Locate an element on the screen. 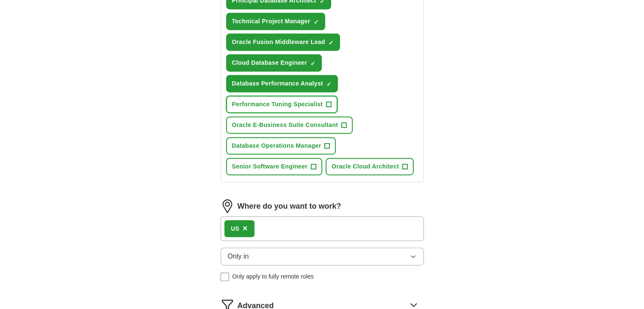 This screenshot has height=309, width=644. button: Oracle Fusion Middleware Lead✓ is located at coordinates (283, 42).